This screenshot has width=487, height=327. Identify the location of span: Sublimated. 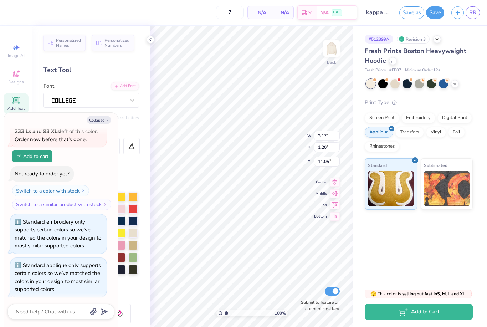
(435, 165).